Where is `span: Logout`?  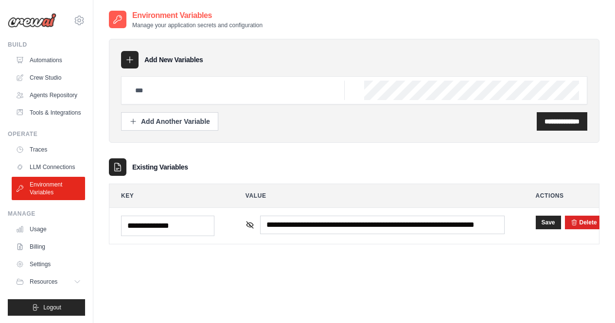 span: Logout is located at coordinates (52, 308).